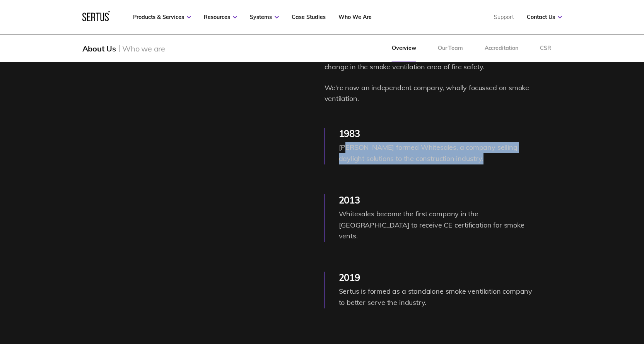  I want to click on a: CSR, so click(545, 48).